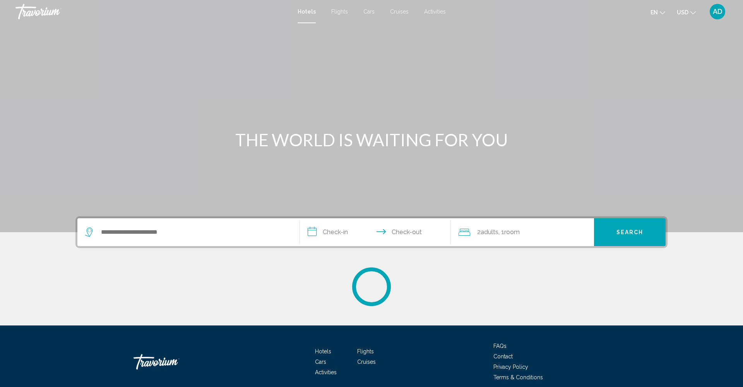 This screenshot has height=387, width=743. Describe the element at coordinates (523, 232) in the screenshot. I see `button: Travelers: 2 adults, 0 children` at that location.